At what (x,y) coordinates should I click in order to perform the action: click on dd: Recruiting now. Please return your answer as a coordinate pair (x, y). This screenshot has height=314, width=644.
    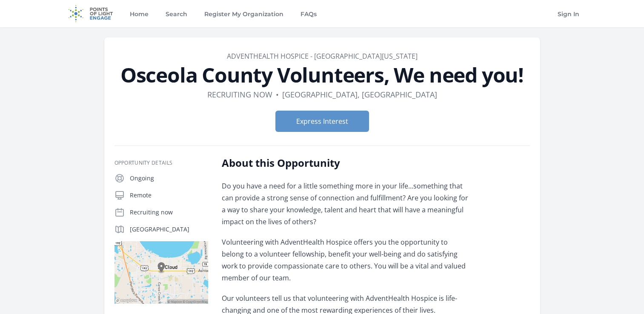
    Looking at the image, I should click on (240, 95).